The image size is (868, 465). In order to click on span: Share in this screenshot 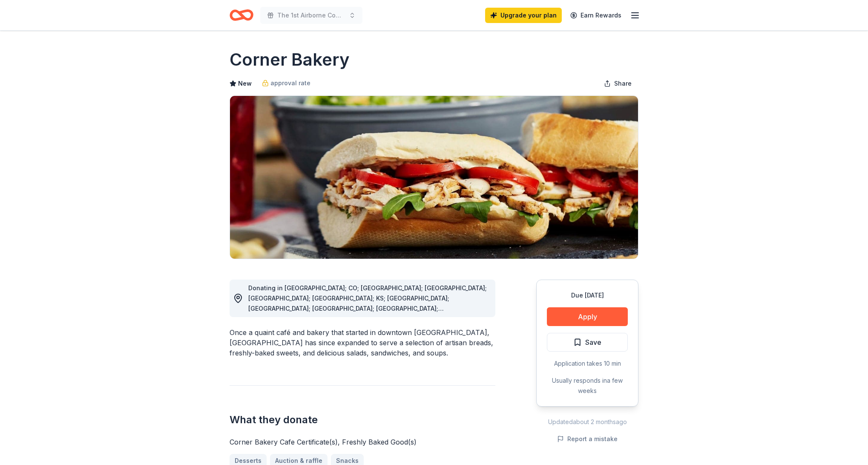, I will do `click(623, 84)`.